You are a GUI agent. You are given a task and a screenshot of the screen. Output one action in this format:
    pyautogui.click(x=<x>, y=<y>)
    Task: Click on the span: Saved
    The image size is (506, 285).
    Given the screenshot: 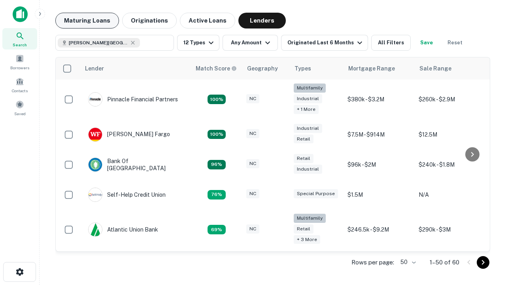 What is the action you would take?
    pyautogui.click(x=20, y=113)
    